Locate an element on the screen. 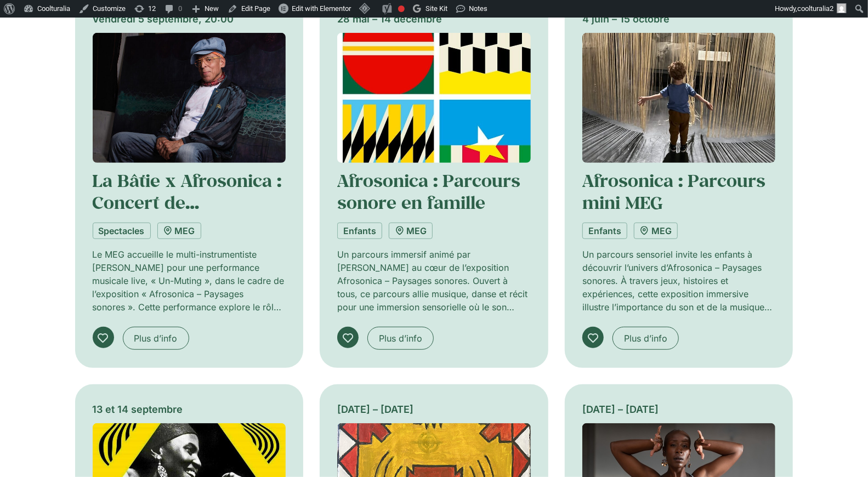  span: Site Kit is located at coordinates (436, 8).